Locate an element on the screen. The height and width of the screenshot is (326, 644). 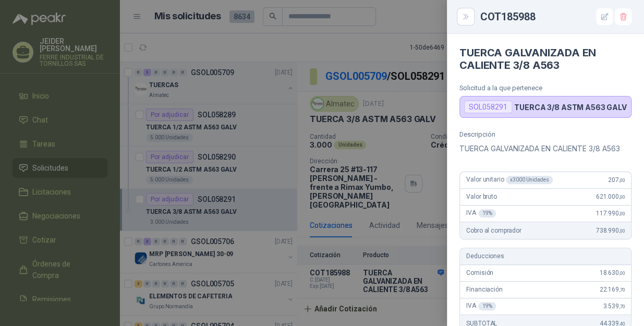
span: 117.990 is located at coordinates (610, 213).